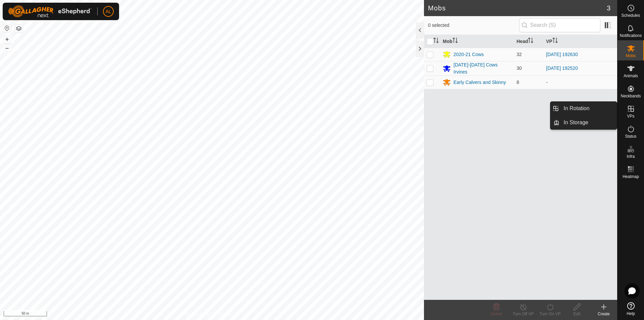 The width and height of the screenshot is (644, 320). I want to click on span: Status, so click(630, 136).